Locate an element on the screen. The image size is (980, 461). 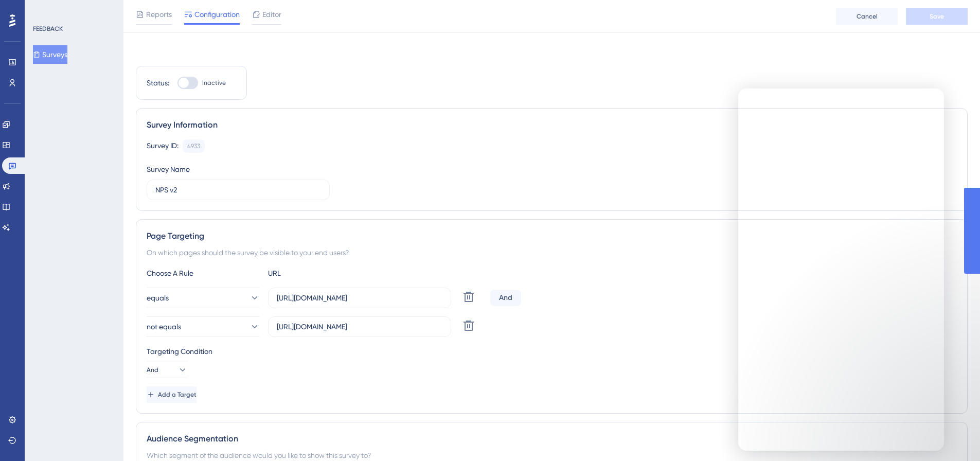
button: Surveys is located at coordinates (50, 54).